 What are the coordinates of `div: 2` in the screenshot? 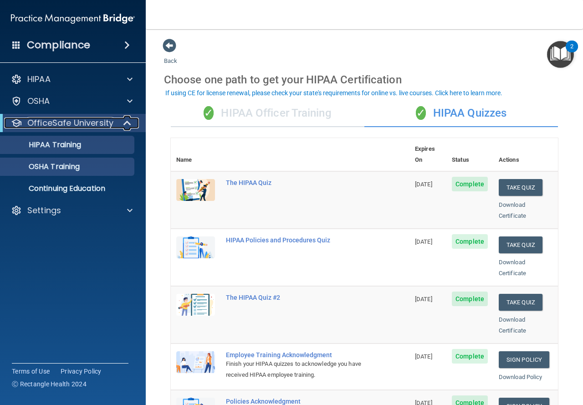 It's located at (572, 52).